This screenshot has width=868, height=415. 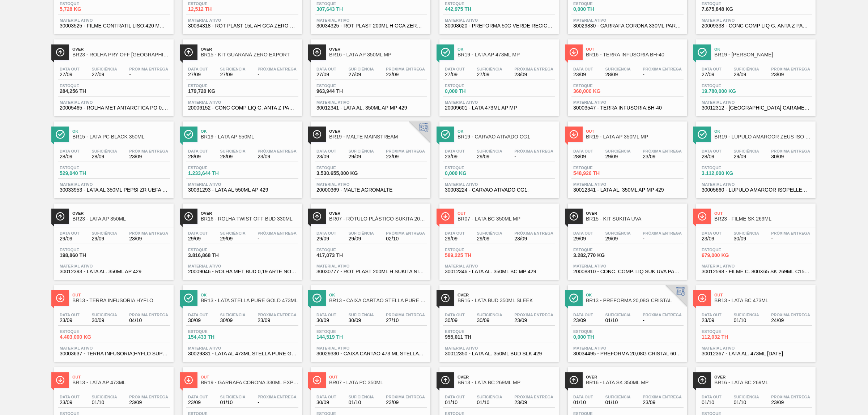 What do you see at coordinates (599, 91) in the screenshot?
I see `span: 360,000 KG` at bounding box center [599, 91].